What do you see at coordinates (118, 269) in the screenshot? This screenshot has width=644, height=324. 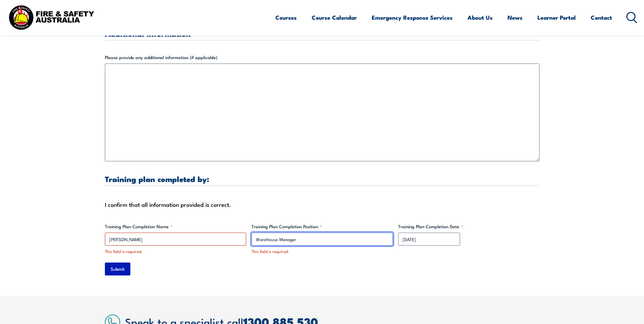 I see `input: Submit` at bounding box center [118, 269].